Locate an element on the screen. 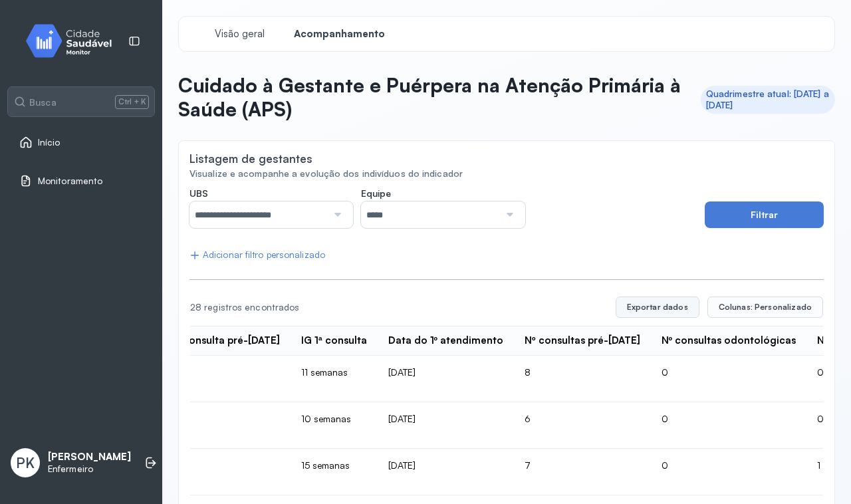 This screenshot has height=504, width=851. span: PK is located at coordinates (26, 463).